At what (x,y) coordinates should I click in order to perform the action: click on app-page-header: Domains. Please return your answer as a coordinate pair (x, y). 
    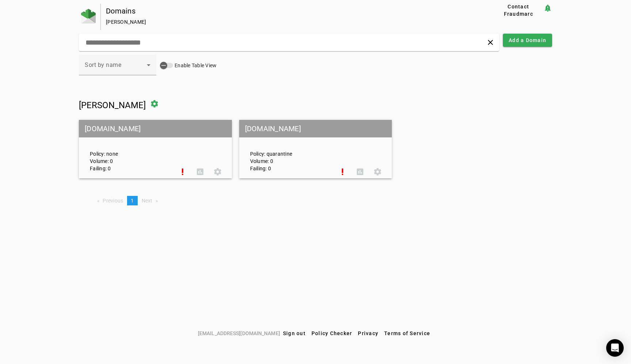
    Looking at the image, I should click on (316, 17).